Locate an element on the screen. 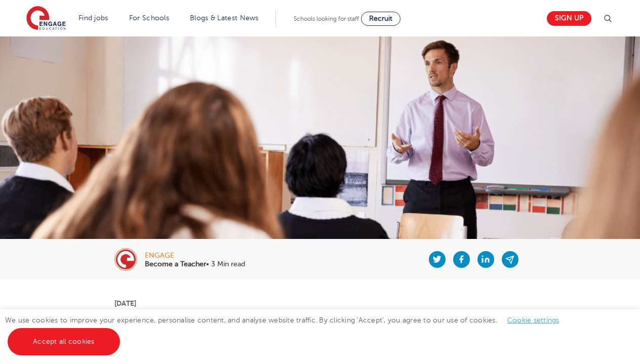  a: Accept all cookies is located at coordinates (64, 342).